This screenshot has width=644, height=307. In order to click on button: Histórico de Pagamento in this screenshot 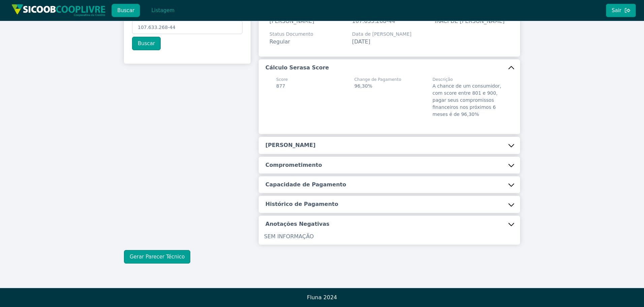, I will do `click(390, 204)`.